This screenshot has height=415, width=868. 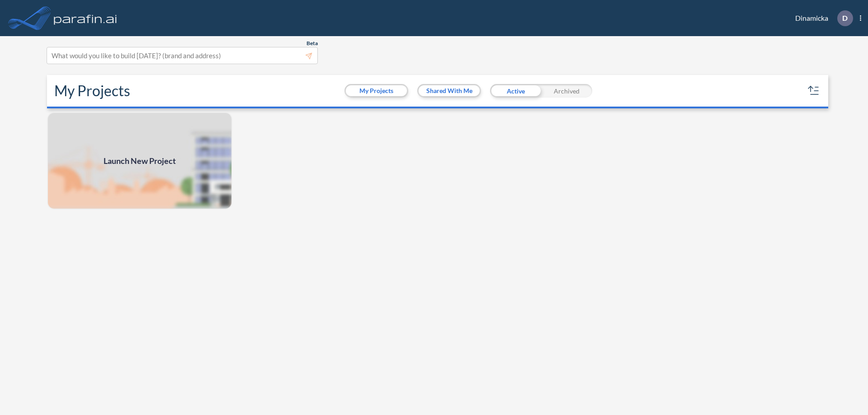 I want to click on div: Active, so click(x=516, y=91).